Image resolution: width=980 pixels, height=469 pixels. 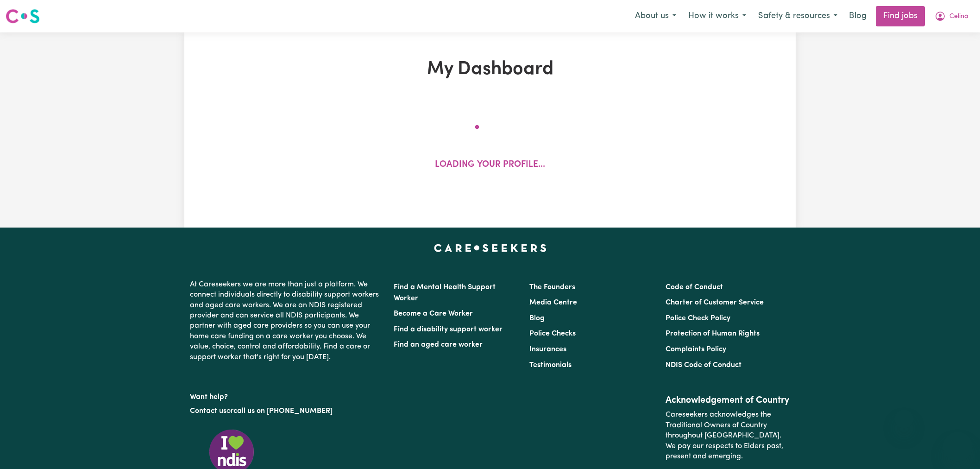 I want to click on h2: Acknowledgement of Country, so click(x=728, y=400).